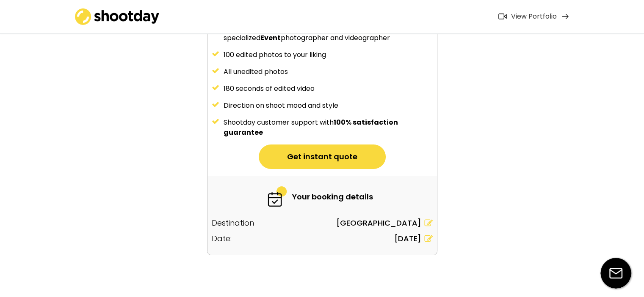 This screenshot has width=644, height=297. Describe the element at coordinates (322, 157) in the screenshot. I see `button: Get instant quote` at that location.